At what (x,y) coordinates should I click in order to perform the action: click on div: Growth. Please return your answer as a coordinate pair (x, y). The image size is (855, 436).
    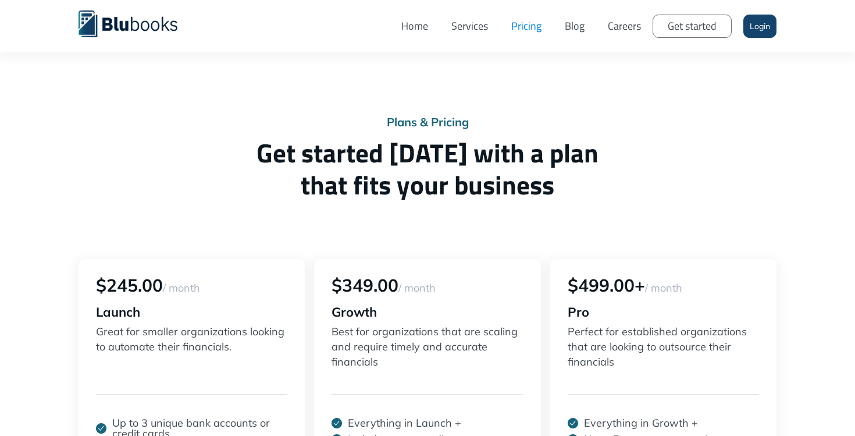
    Looking at the image, I should click on (427, 312).